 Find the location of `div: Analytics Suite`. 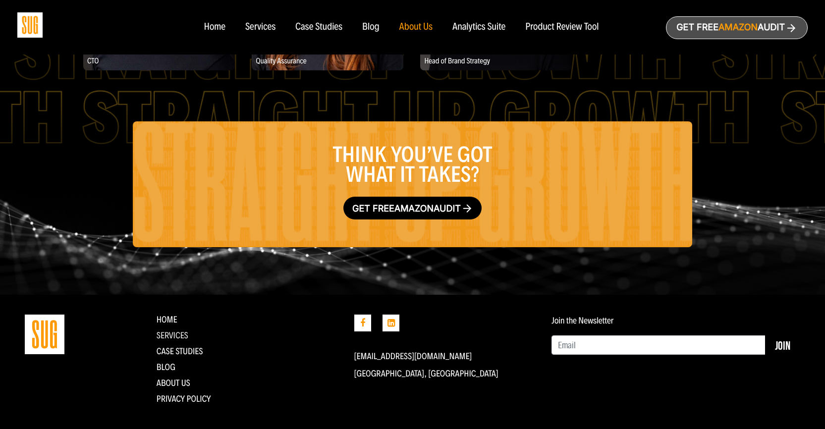

div: Analytics Suite is located at coordinates (479, 27).